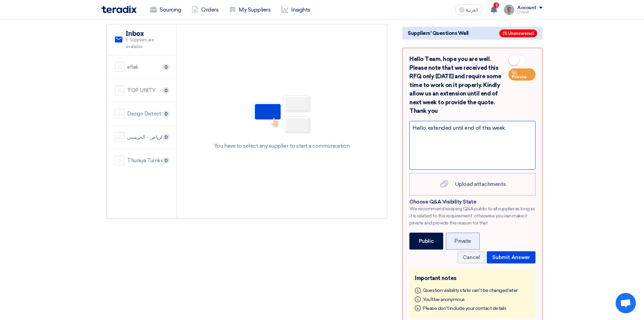  Describe the element at coordinates (464, 308) in the screenshot. I see `span: Please don't include your contact details` at that location.